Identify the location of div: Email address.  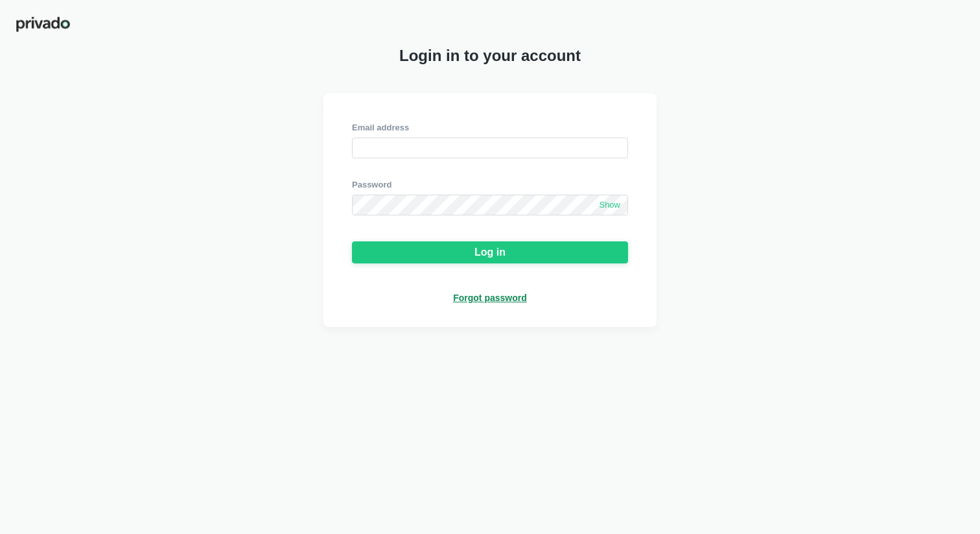
(490, 127).